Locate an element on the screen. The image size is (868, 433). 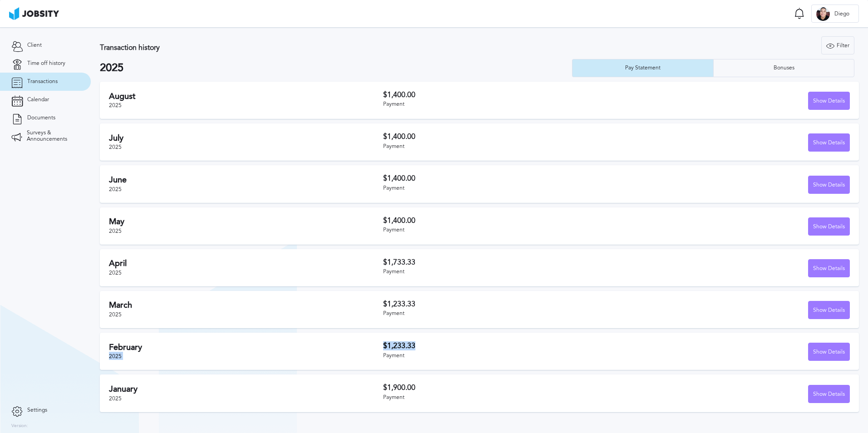
span: Surveys & Announcements is located at coordinates (53, 136).